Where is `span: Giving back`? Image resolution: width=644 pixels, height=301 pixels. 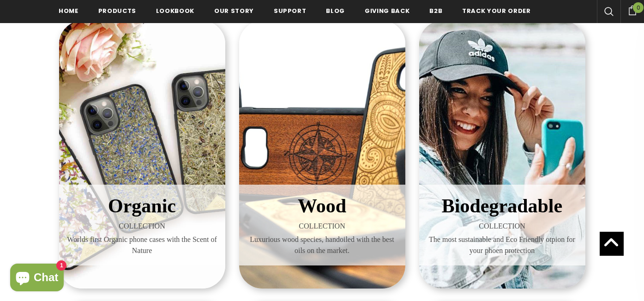
span: Giving back is located at coordinates (387, 10).